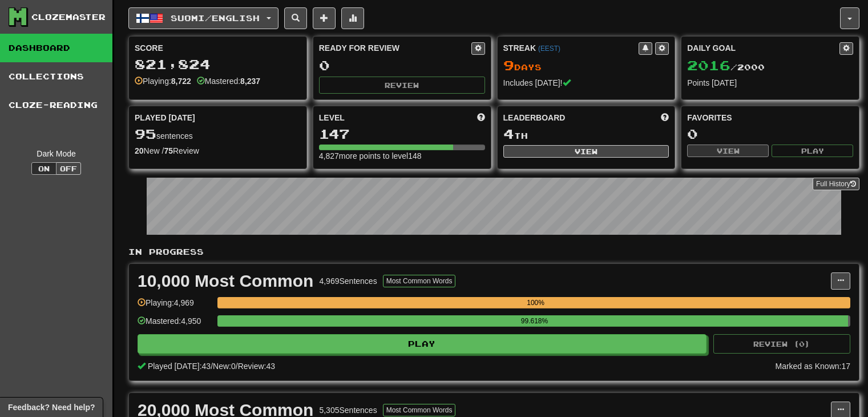 The height and width of the screenshot is (417, 868). What do you see at coordinates (163, 81) in the screenshot?
I see `div: Playing:` at bounding box center [163, 81].